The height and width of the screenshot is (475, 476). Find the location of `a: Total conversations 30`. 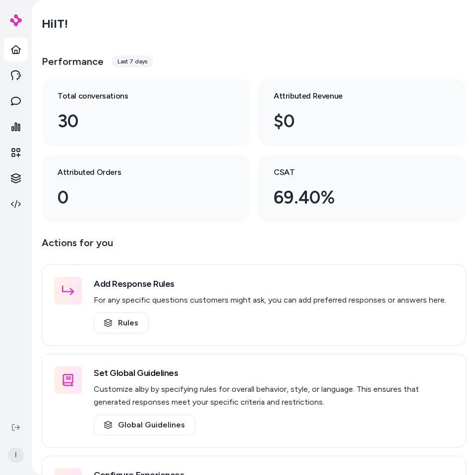

a: Total conversations 30 is located at coordinates (145, 113).